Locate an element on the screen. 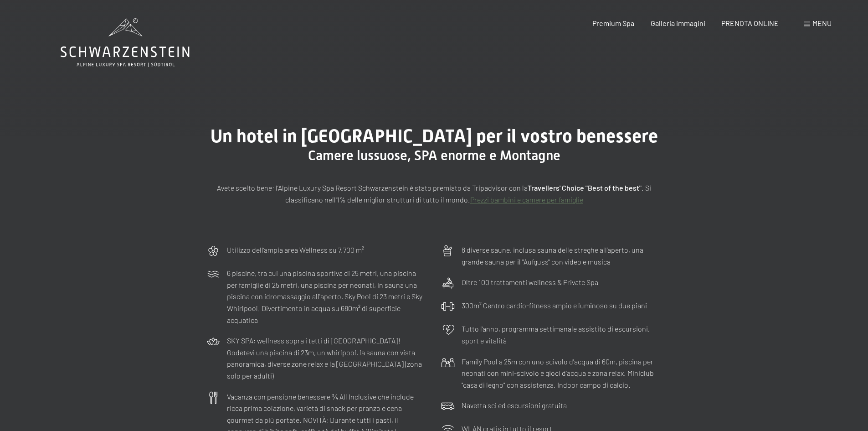 This screenshot has height=431, width=868. p: 6 piscine, tra cui una piscina sportiva di 25 metri, una piscina per famiglie di 25 metri, una pi... is located at coordinates (327, 296).